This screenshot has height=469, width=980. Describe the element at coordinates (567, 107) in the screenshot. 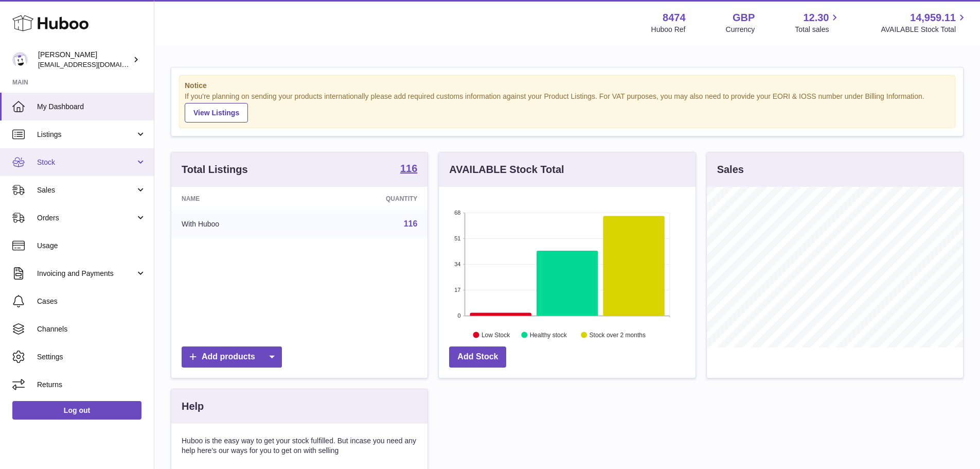

I see `div: If you're planning on sending your products internationally please add required customs informati...` at that location.